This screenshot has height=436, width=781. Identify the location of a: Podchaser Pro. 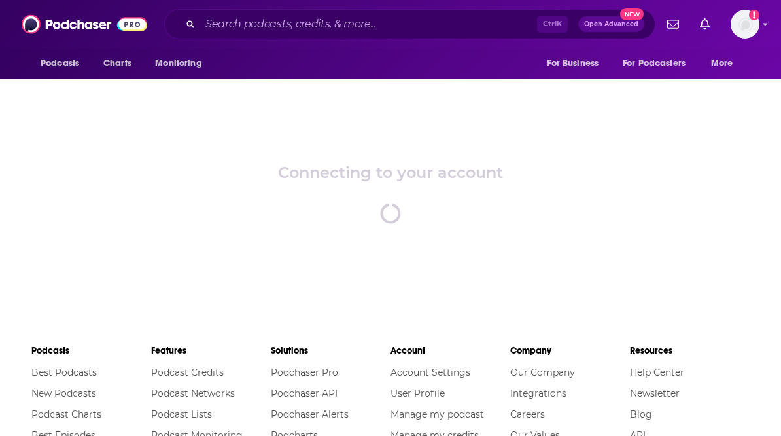
(304, 372).